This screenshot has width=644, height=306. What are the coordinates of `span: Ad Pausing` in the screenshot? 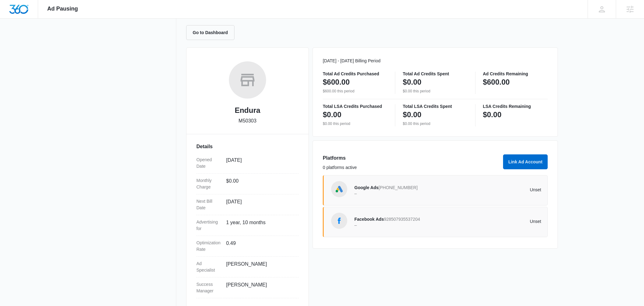 It's located at (63, 9).